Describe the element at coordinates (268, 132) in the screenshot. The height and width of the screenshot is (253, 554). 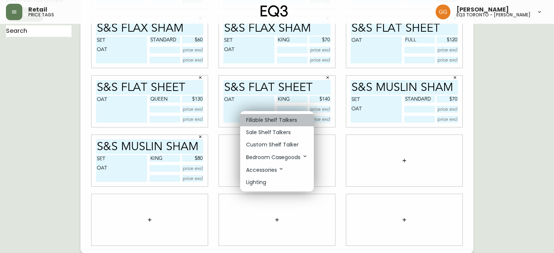
I see `p: Sale Shelf Talkers` at that location.